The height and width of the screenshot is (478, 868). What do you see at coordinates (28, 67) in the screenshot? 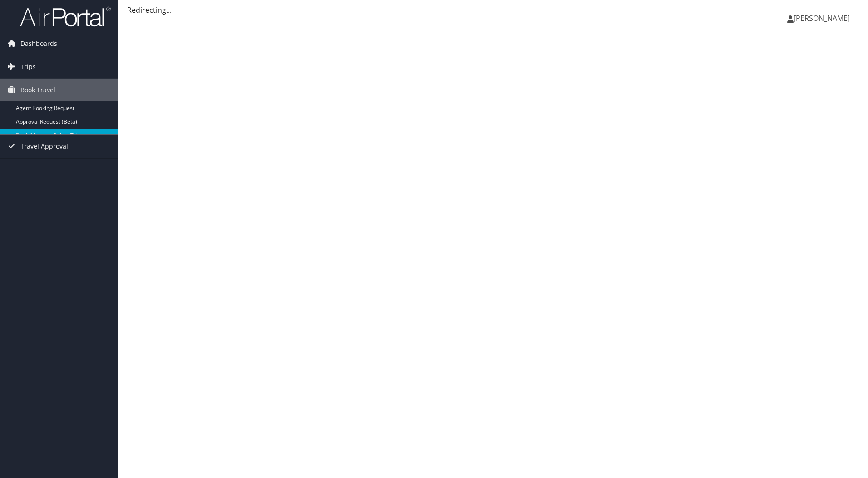
I see `span: Trips` at bounding box center [28, 67].